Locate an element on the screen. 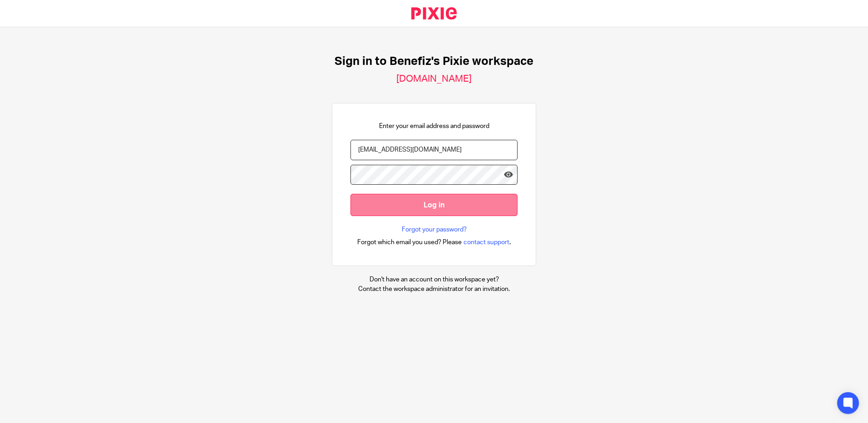  p: Don't have an account on this workspace yet? is located at coordinates (434, 280).